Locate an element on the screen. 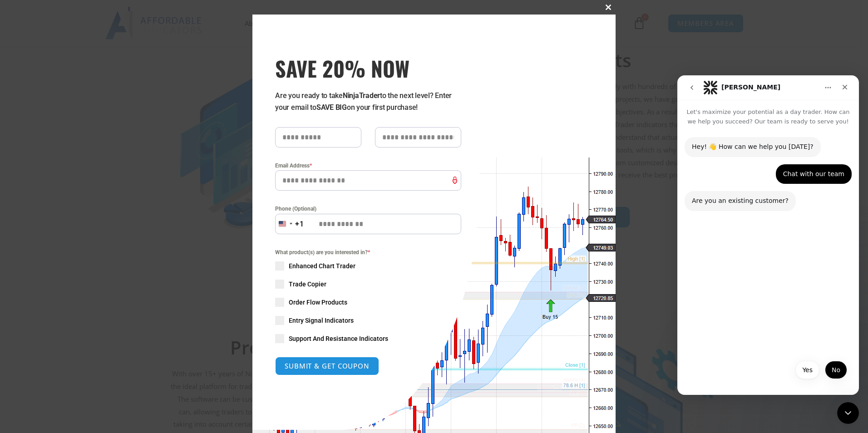  div: Close is located at coordinates (168, 12).